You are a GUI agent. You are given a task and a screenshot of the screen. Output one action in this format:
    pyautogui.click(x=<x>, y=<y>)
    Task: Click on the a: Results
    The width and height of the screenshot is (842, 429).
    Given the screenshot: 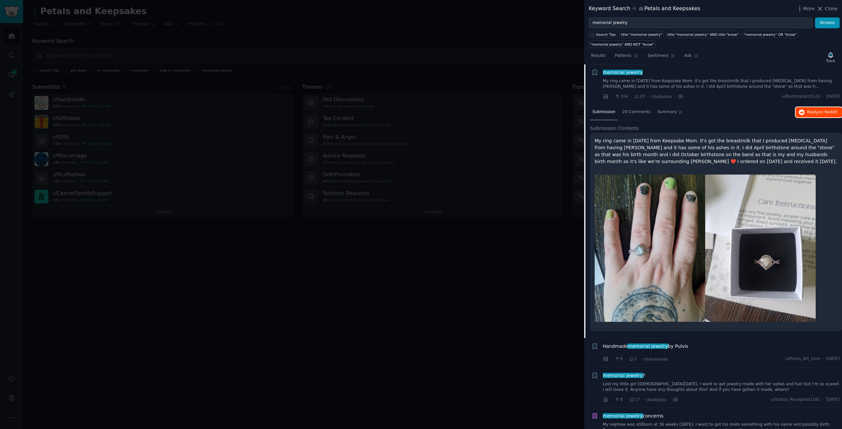 What is the action you would take?
    pyautogui.click(x=598, y=57)
    